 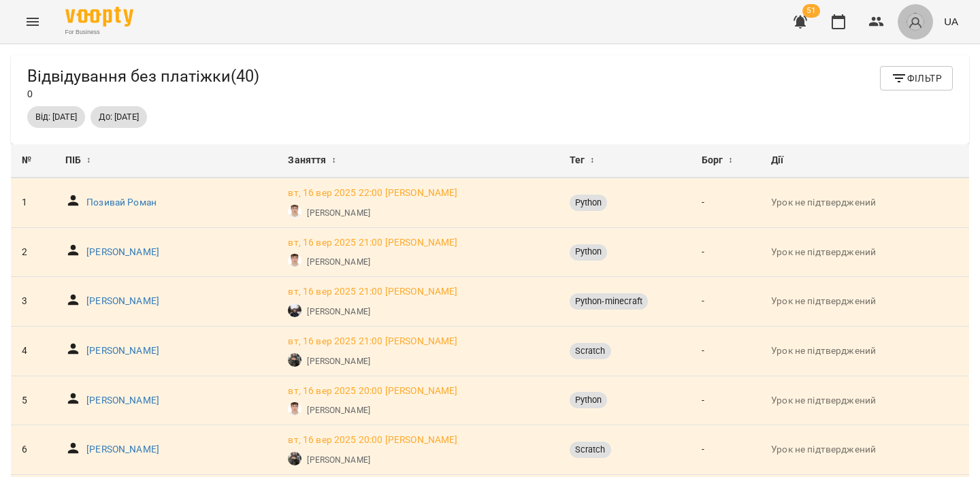 I want to click on span: Борг, so click(x=712, y=161).